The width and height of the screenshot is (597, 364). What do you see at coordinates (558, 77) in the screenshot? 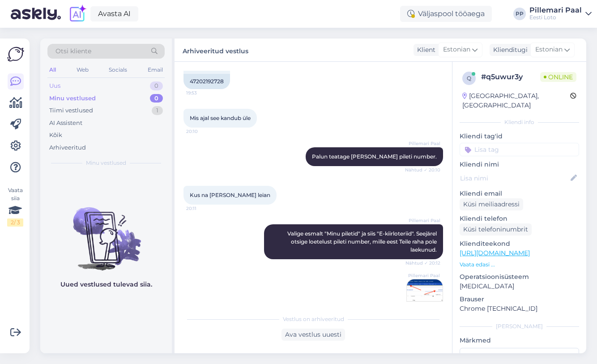
I see `span: Online` at bounding box center [558, 77].